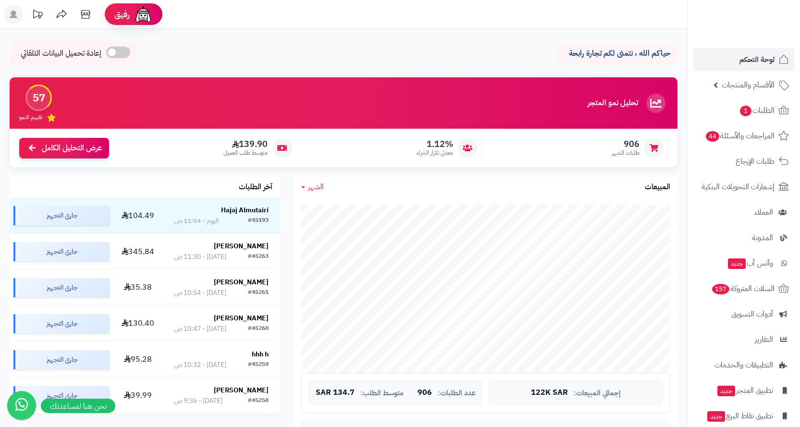 The image size is (800, 427). I want to click on span: الأقسام والمنتجات, so click(748, 85).